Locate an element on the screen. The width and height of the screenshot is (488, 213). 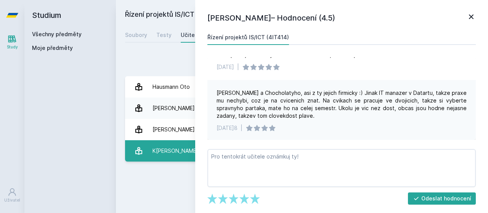
div: Učitelé is located at coordinates (190, 35).